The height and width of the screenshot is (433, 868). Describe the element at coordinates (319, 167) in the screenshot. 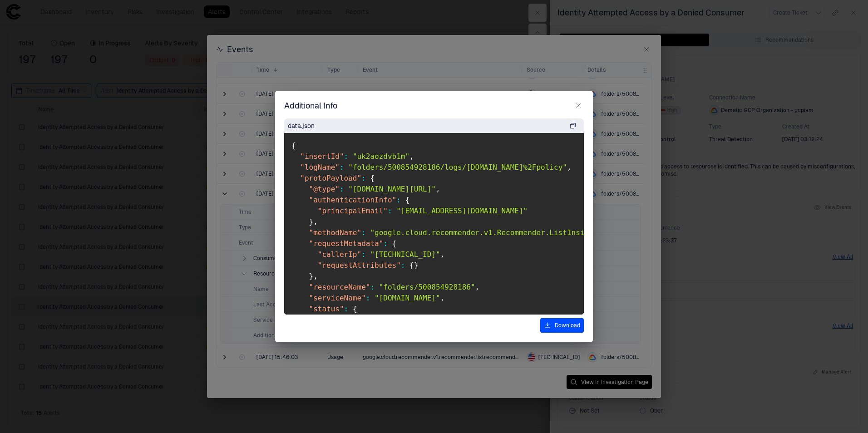

I see `span: "logName"` at that location.